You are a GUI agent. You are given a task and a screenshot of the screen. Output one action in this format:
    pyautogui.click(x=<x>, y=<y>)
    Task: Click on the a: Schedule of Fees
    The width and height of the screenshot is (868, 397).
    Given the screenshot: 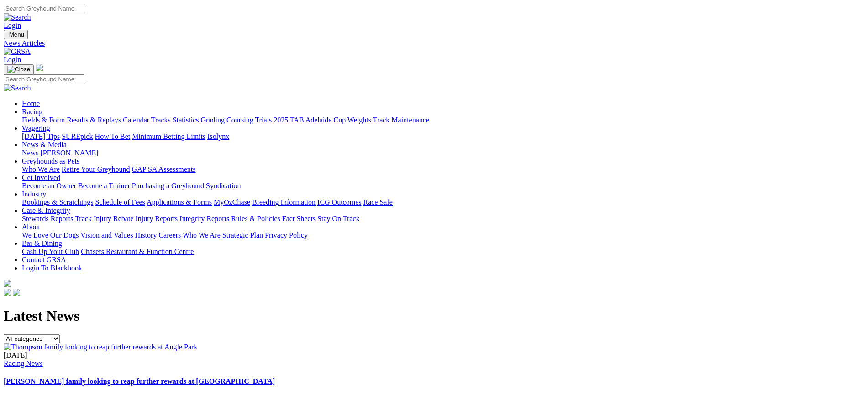 What is the action you would take?
    pyautogui.click(x=120, y=202)
    